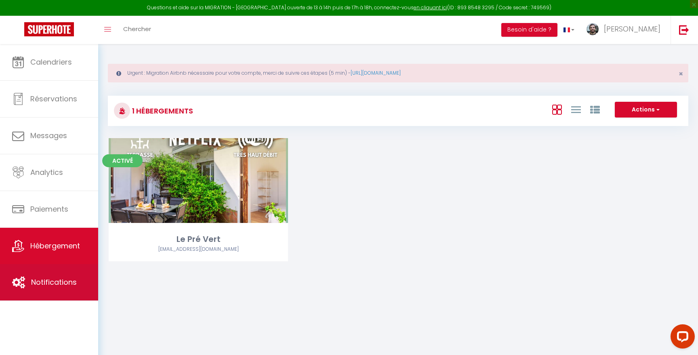  Describe the element at coordinates (122, 161) in the screenshot. I see `span: Activé` at that location.